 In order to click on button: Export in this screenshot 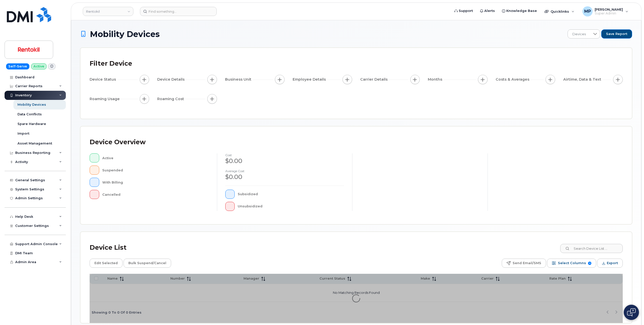, I will do `click(610, 263)`.